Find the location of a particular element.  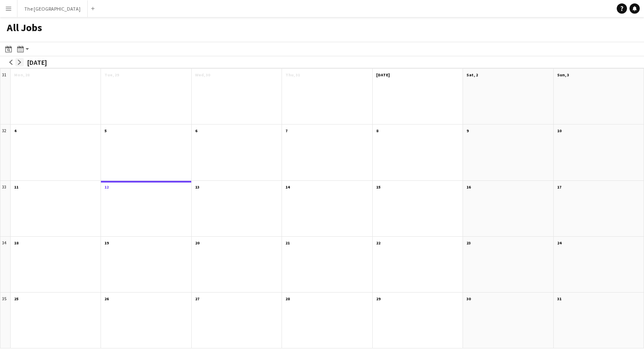

span: 10 is located at coordinates (559, 130).